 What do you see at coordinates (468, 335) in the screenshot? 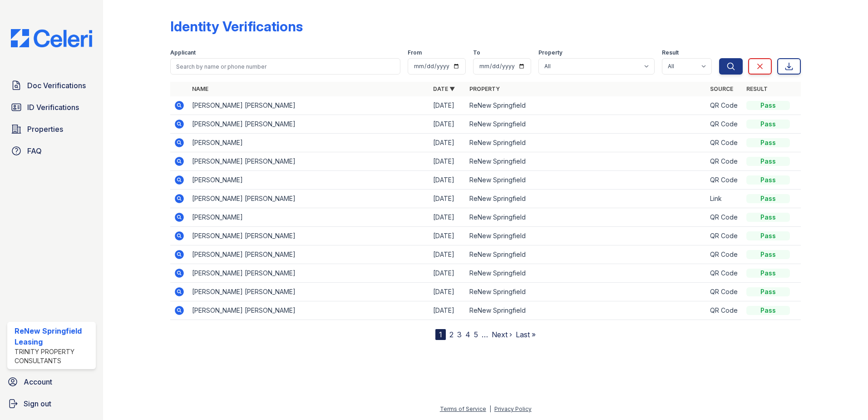
I see `a: 4` at bounding box center [468, 335].